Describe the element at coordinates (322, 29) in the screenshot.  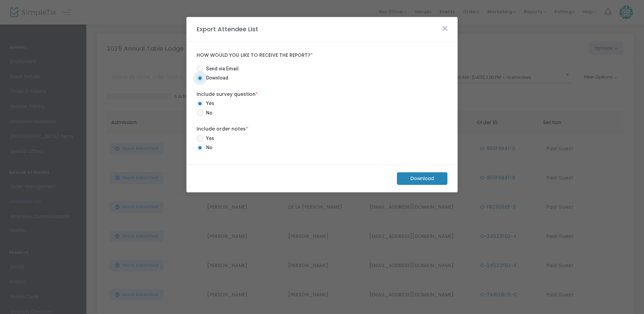
I see `m-panel-header: Export Attendee List` at that location.